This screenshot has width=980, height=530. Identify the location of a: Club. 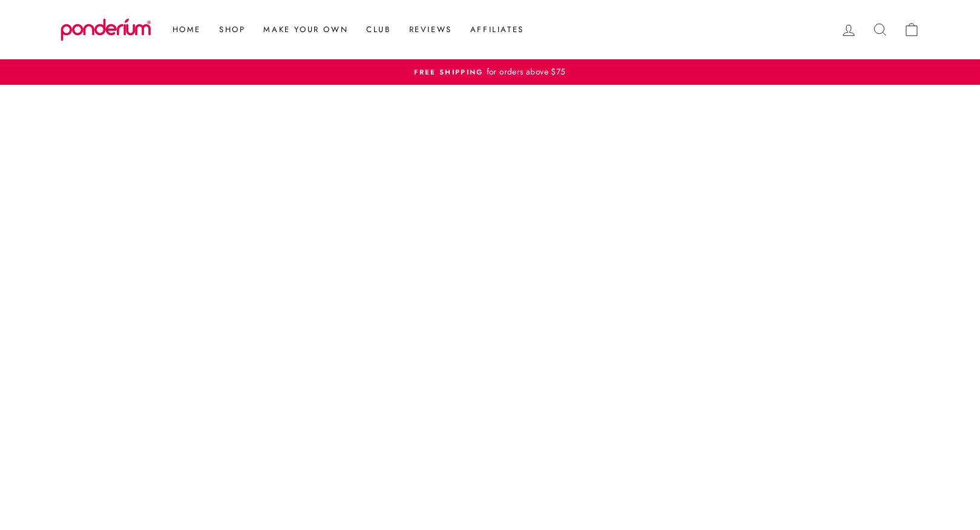
(378, 30).